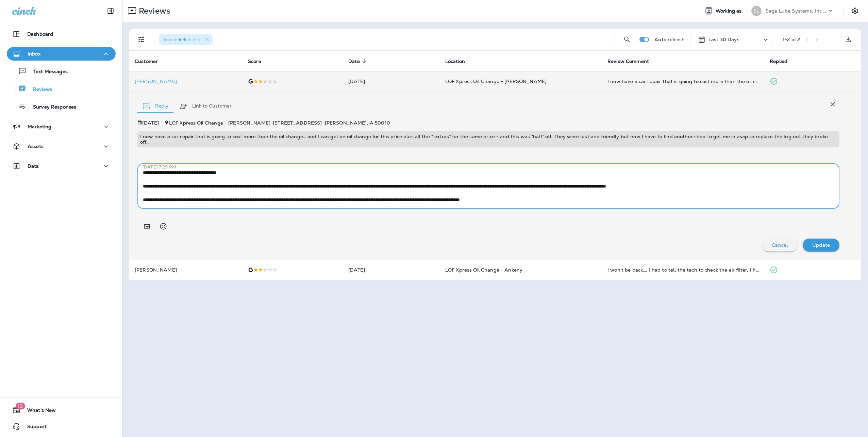  I want to click on button: Add in a premade template, so click(147, 226).